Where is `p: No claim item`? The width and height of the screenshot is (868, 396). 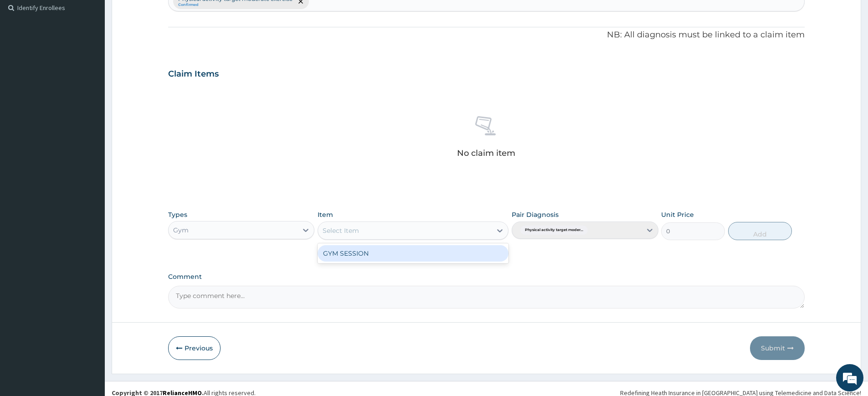 p: No claim item is located at coordinates (486, 153).